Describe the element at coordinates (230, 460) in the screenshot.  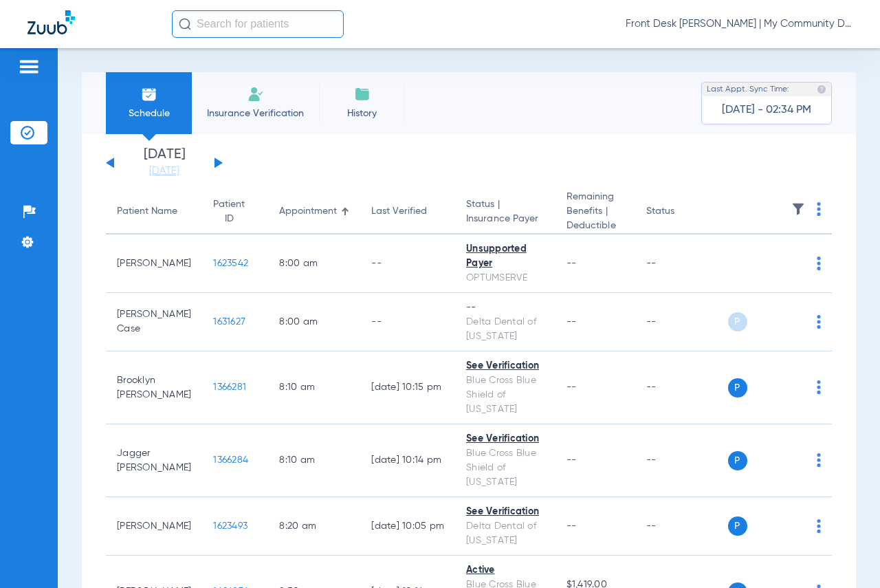
I see `span: 1366284` at that location.